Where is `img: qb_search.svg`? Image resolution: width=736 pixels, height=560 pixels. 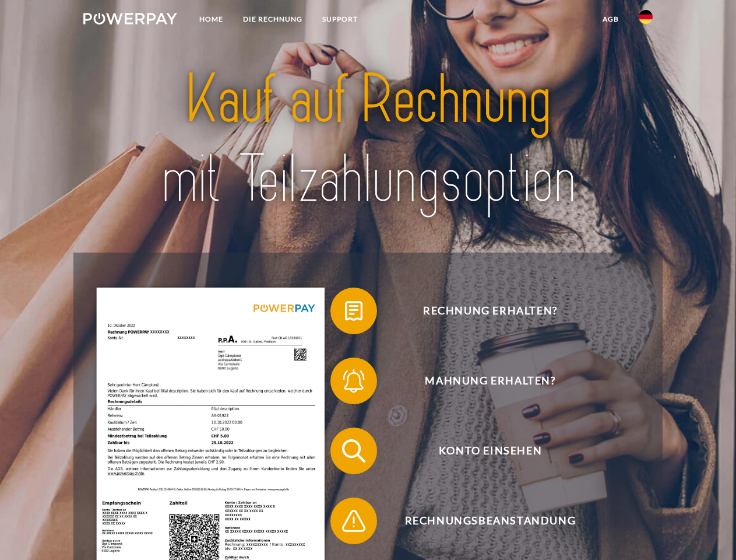 img: qb_search.svg is located at coordinates (354, 451).